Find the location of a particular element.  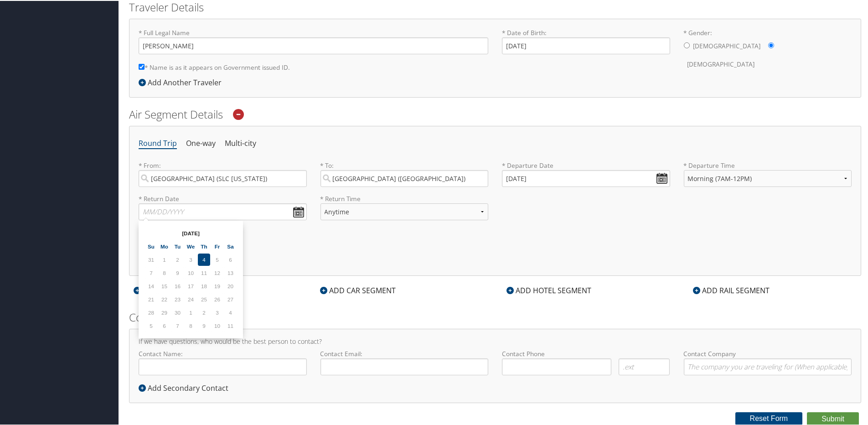

td: 24 is located at coordinates (191, 298).